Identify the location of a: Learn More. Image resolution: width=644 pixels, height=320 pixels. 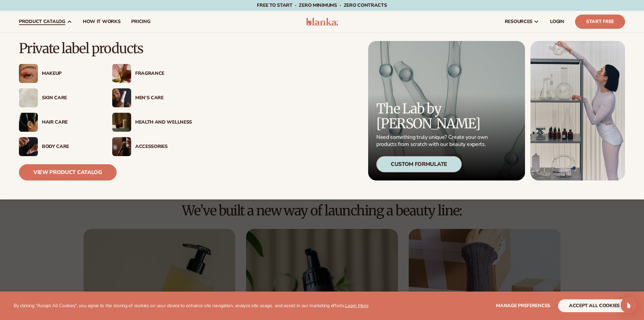
(357, 305).